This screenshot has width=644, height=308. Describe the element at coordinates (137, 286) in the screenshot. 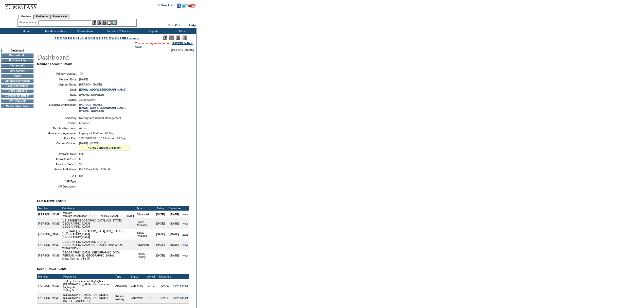

I see `td: Confirmed` at that location.